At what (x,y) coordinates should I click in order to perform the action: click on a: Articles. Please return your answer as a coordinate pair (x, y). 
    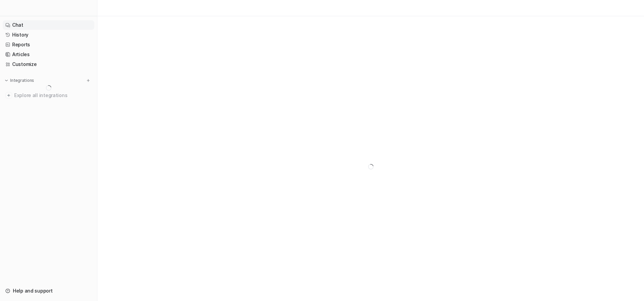
    Looking at the image, I should click on (48, 54).